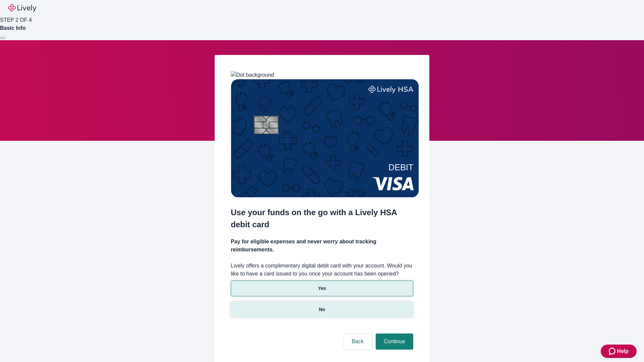 Image resolution: width=644 pixels, height=362 pixels. I want to click on button: Zendesk support iconHelp, so click(618, 351).